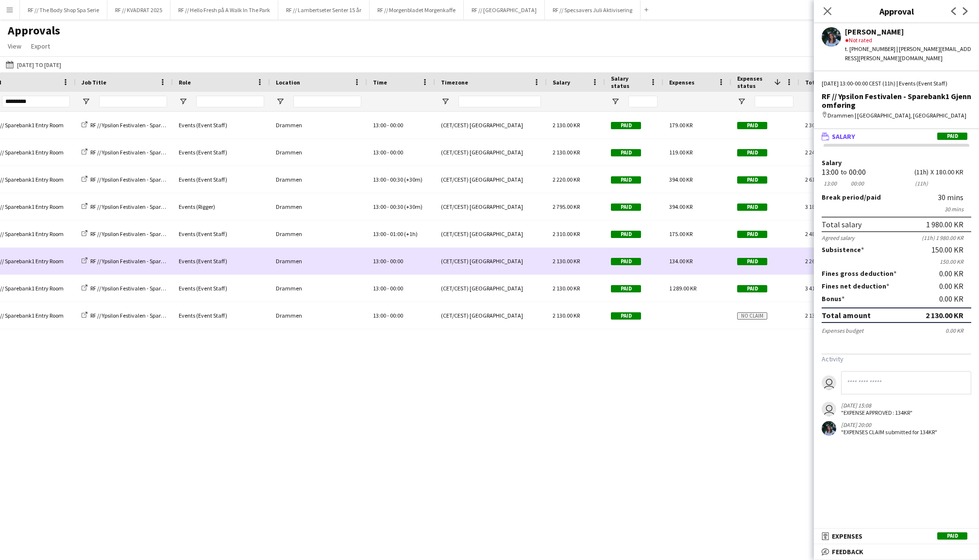  I want to click on div: Agreed salary, so click(838, 237).